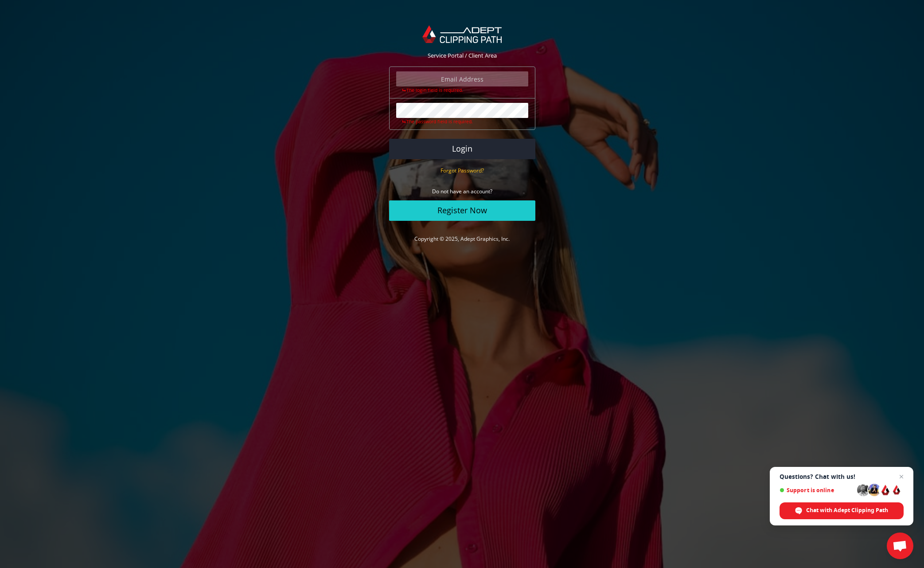 This screenshot has width=924, height=568. I want to click on a: Copyright © 2025, Adept Graphics, Inc., so click(462, 238).